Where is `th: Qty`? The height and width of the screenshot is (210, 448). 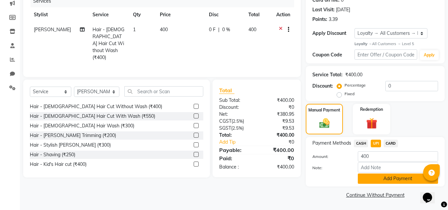 th: Qty is located at coordinates (142, 15).